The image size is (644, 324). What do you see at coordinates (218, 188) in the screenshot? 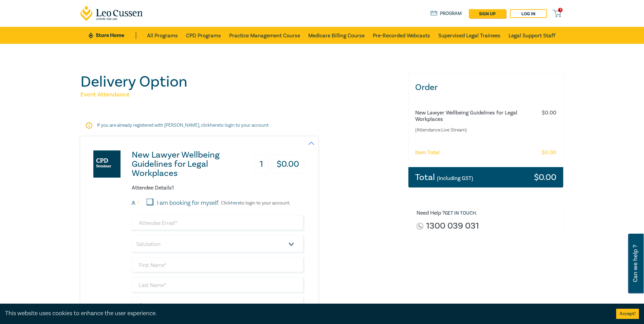
I see `h6: Attendee Details 1` at bounding box center [218, 188].